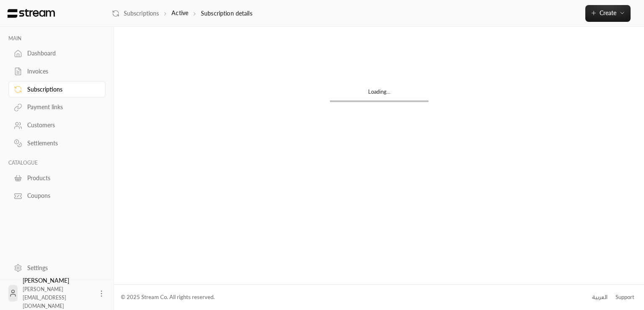 The height and width of the screenshot is (310, 644). What do you see at coordinates (180, 13) in the screenshot?
I see `a: Active` at bounding box center [180, 13].